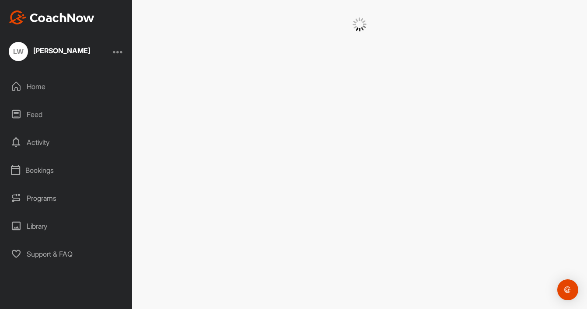 The image size is (587, 309). Describe the element at coordinates (66, 87) in the screenshot. I see `div: Home` at that location.